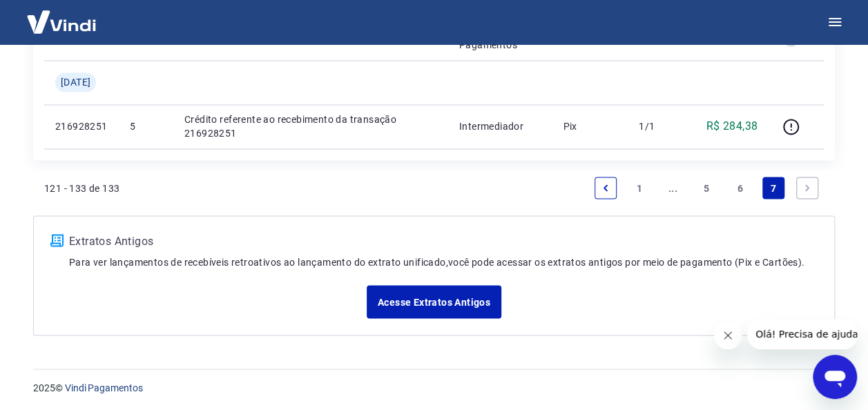  What do you see at coordinates (310, 126) in the screenshot?
I see `p: Crédito referente ao recebimento da transação 216928251` at bounding box center [310, 126].